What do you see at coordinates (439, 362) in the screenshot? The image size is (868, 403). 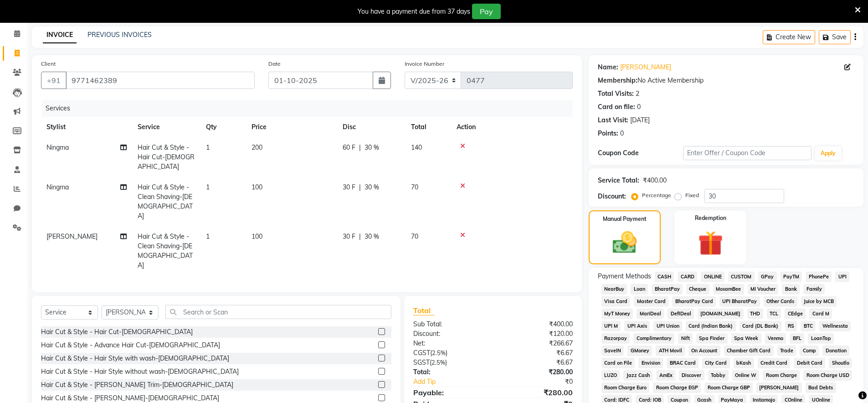 I see `span: 2.5%` at bounding box center [439, 362].